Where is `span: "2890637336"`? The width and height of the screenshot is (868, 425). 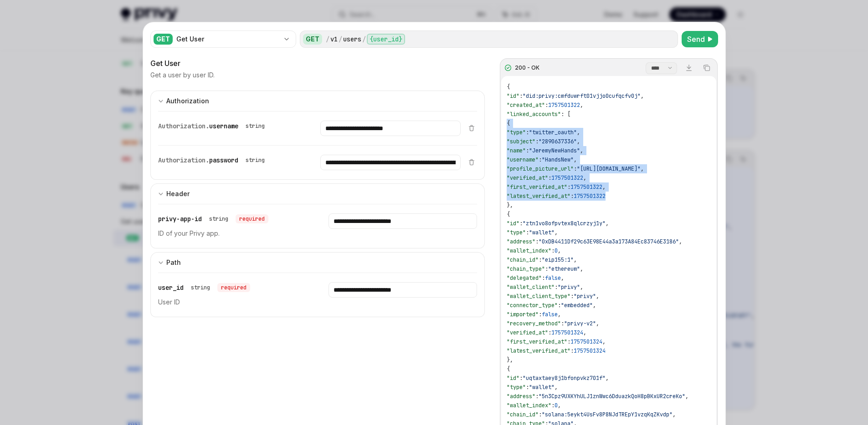 span: "2890637336" is located at coordinates (557, 142).